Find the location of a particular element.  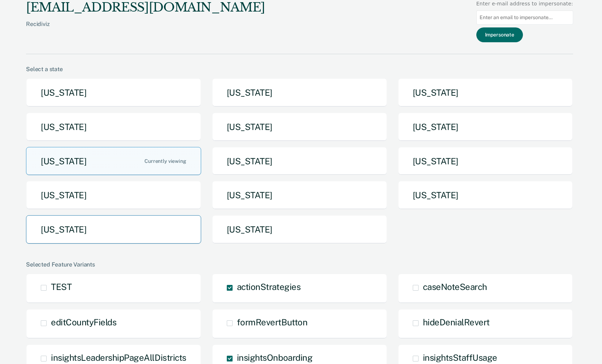

span: actionStrategies is located at coordinates (269, 287).